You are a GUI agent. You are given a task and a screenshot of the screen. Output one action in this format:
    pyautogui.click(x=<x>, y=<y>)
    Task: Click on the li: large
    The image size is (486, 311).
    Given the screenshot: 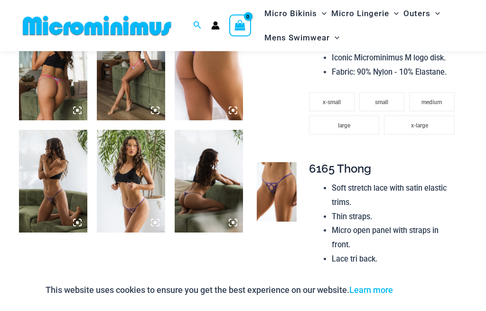 What is the action you would take?
    pyautogui.click(x=344, y=125)
    